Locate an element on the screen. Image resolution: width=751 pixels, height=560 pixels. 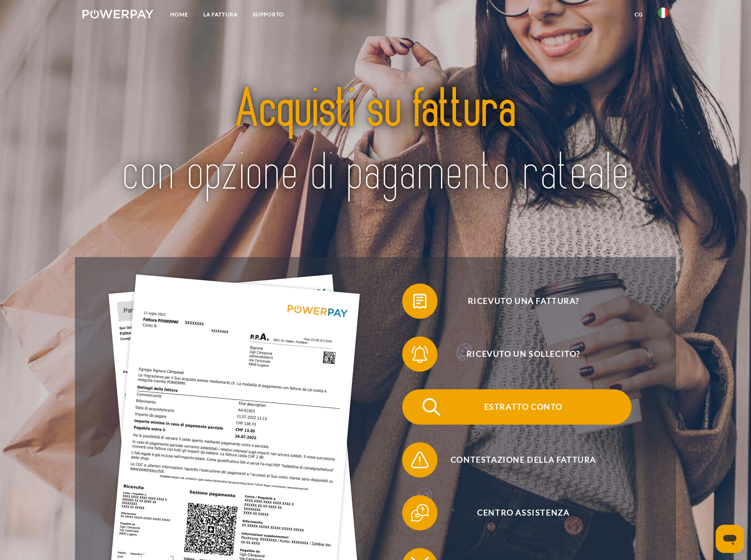
span: Ricevuto un sollecito? is located at coordinates (523, 354).